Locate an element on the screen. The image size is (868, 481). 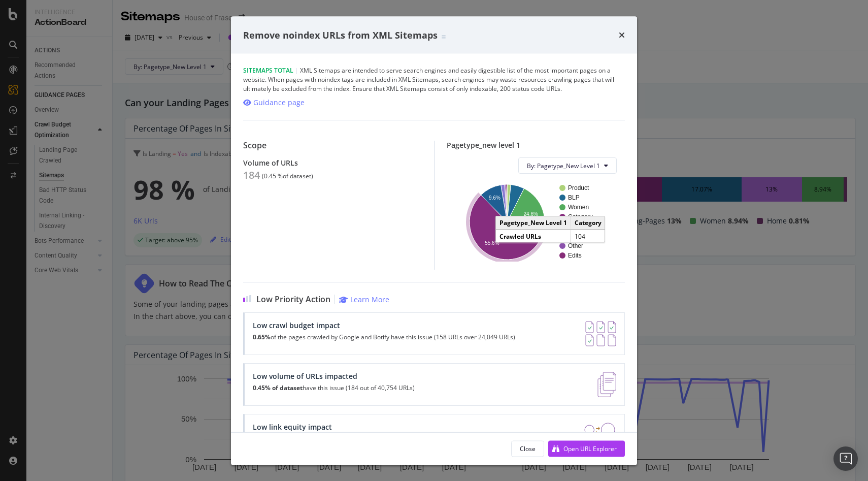
text: Category is located at coordinates (580, 217).